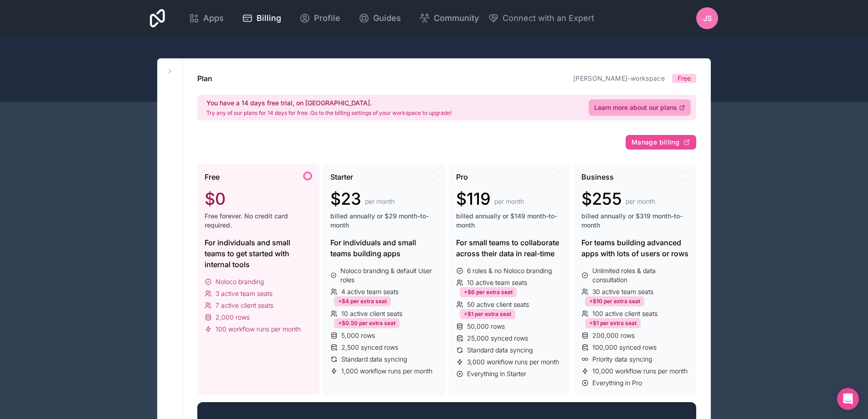 Image resolution: width=868 pixels, height=419 pixels. Describe the element at coordinates (342, 177) in the screenshot. I see `span: Starter` at that location.